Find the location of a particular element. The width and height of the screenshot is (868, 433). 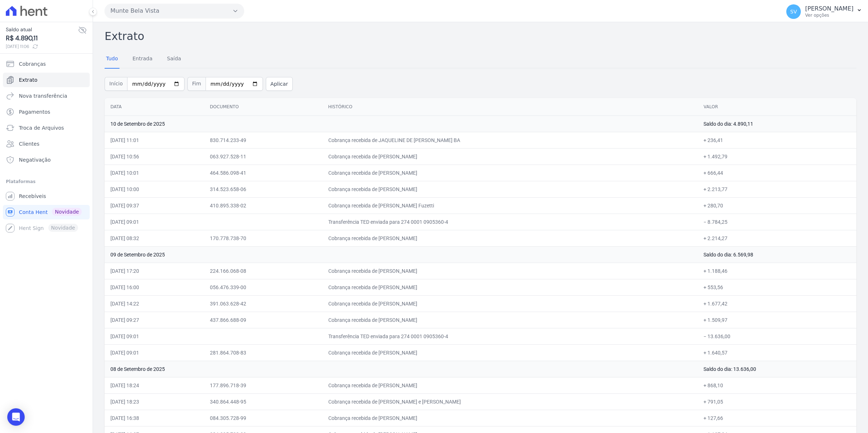

span: Extrato is located at coordinates (28, 80).